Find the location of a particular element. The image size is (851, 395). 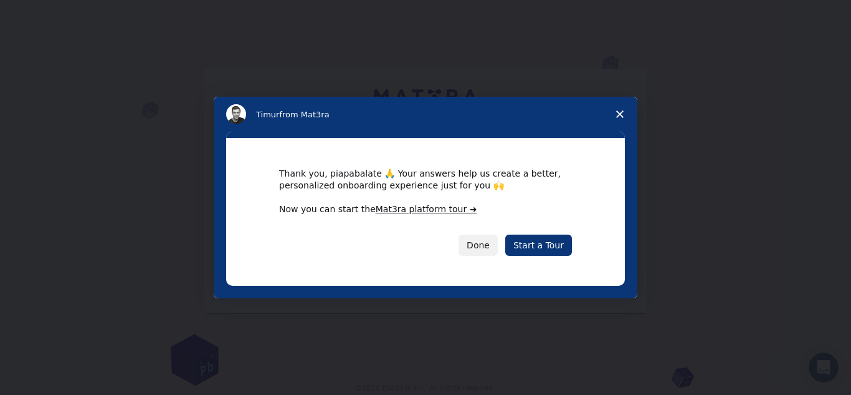

a: Mat3ra platform tour ➜ is located at coordinates (426, 209).